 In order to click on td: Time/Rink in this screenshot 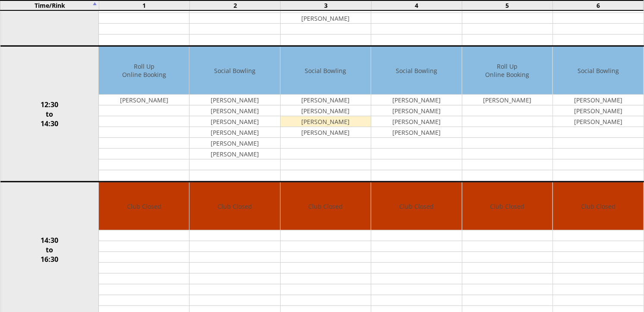, I will do `click(50, 5)`.